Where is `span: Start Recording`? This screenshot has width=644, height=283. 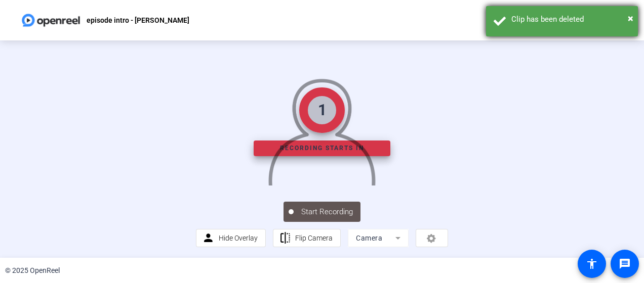 span: Start Recording is located at coordinates (327, 212).